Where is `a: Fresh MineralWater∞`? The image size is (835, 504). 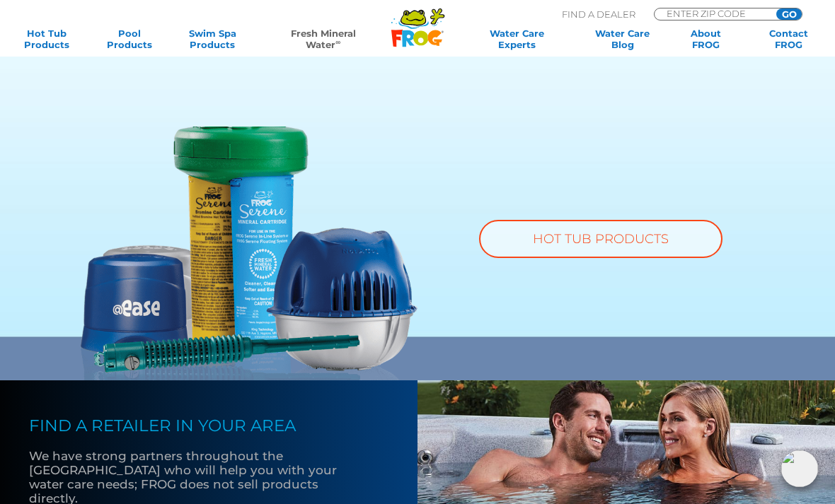
a: Fresh MineralWater∞ is located at coordinates (323, 39).